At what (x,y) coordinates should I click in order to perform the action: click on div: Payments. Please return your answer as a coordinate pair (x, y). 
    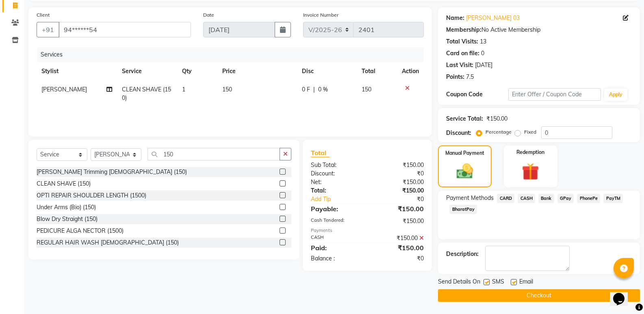
    Looking at the image, I should click on (368, 230).